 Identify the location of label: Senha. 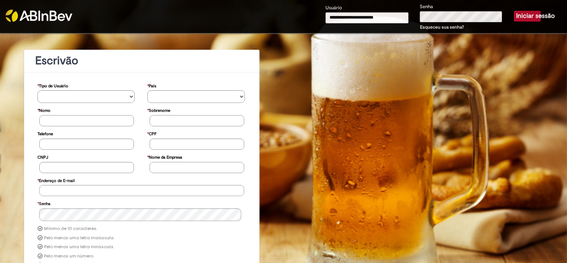
(427, 7).